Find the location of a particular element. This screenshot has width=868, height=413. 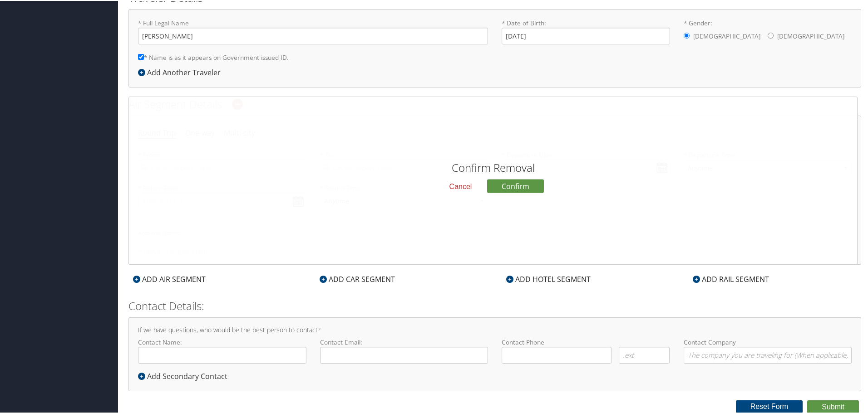

label: * Gender: is located at coordinates (767, 31).